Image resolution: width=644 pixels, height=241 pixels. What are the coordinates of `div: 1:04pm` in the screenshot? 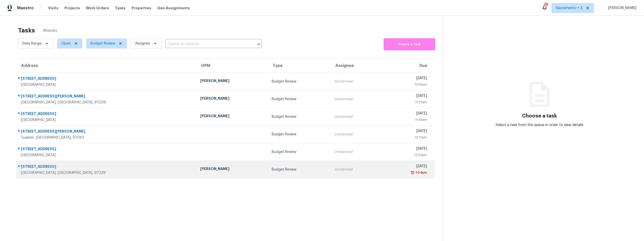 It's located at (421, 173).